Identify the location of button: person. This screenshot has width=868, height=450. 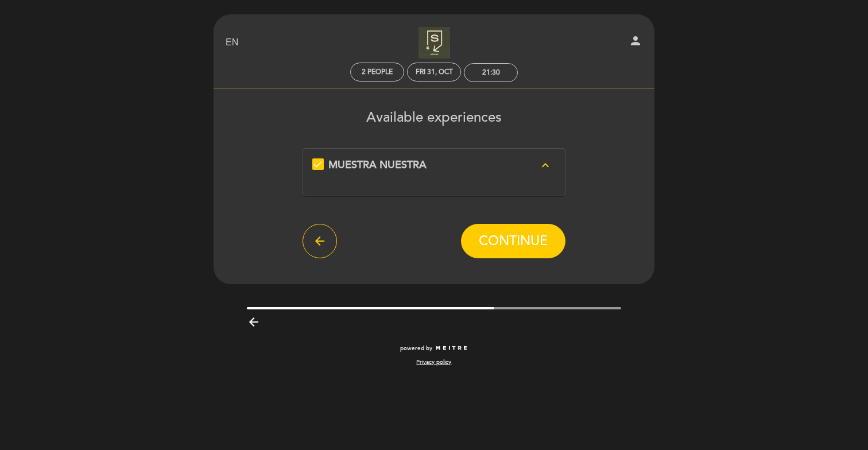
(635, 42).